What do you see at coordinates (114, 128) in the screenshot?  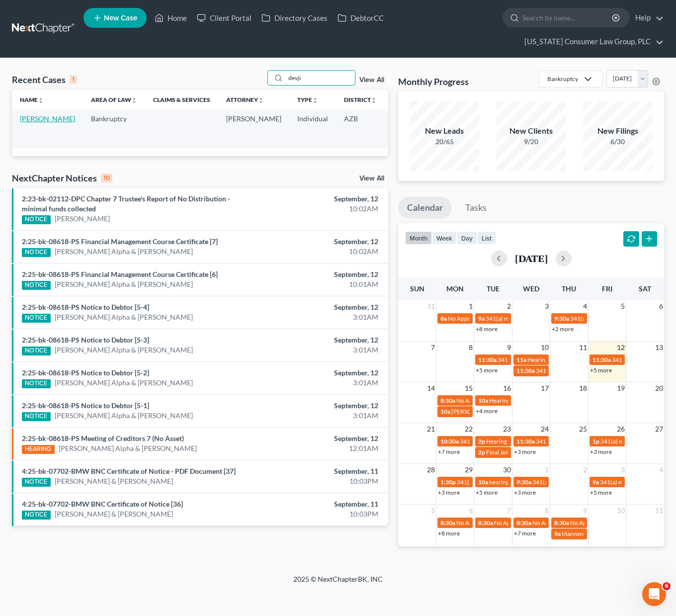 I see `td: Bankruptcy` at bounding box center [114, 128].